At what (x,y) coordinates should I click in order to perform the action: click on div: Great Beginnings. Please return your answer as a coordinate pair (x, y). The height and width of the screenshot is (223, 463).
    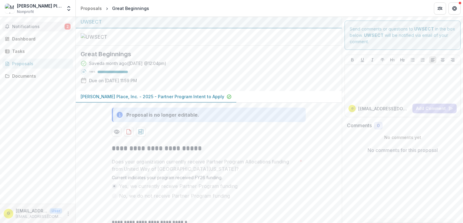
    Looking at the image, I should click on (130, 8).